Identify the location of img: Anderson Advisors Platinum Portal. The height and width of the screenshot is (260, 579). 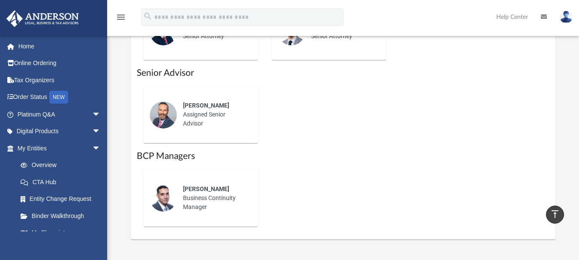
(42, 18).